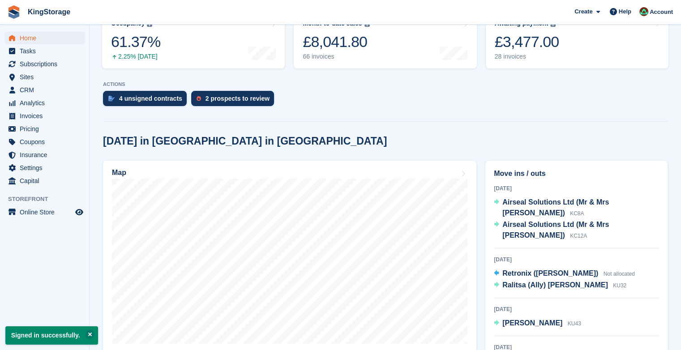 This screenshot has height=350, width=681. Describe the element at coordinates (47, 212) in the screenshot. I see `span: Online Store` at that location.